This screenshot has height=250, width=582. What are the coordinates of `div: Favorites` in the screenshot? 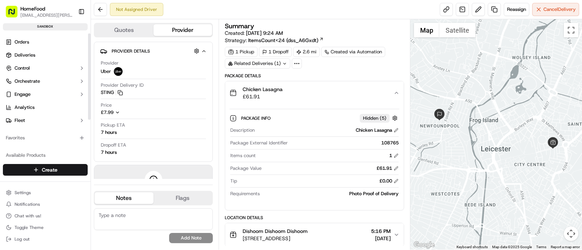 It's located at (45, 138).